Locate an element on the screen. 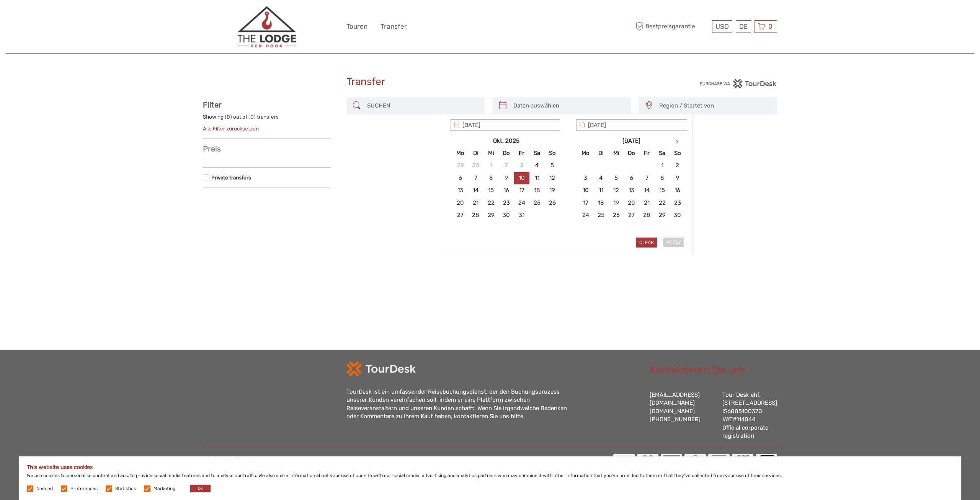 This screenshot has height=500, width=980. th: Mo is located at coordinates (460, 153).